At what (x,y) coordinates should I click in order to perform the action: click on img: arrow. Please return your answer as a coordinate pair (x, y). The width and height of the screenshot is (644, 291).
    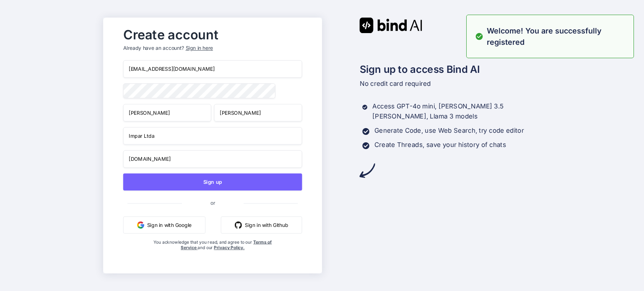
    Looking at the image, I should click on (367, 170).